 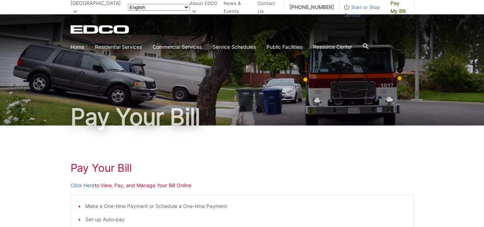 I want to click on a: Home, so click(x=77, y=47).